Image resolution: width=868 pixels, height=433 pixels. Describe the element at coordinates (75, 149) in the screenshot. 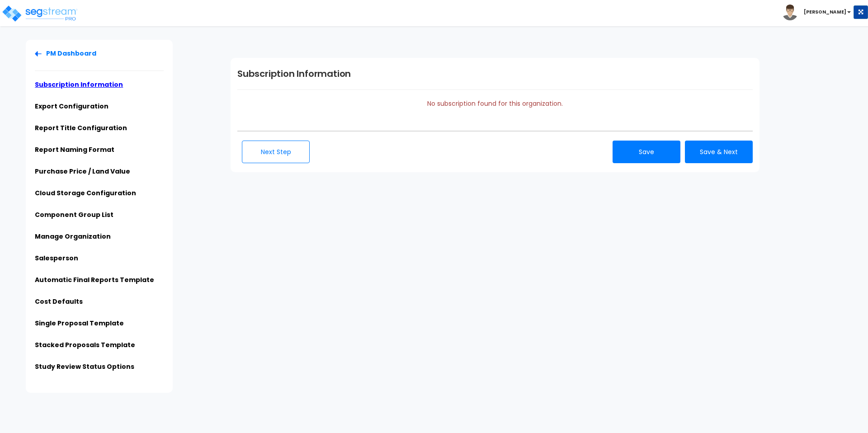

I see `a: Report Naming Format` at that location.